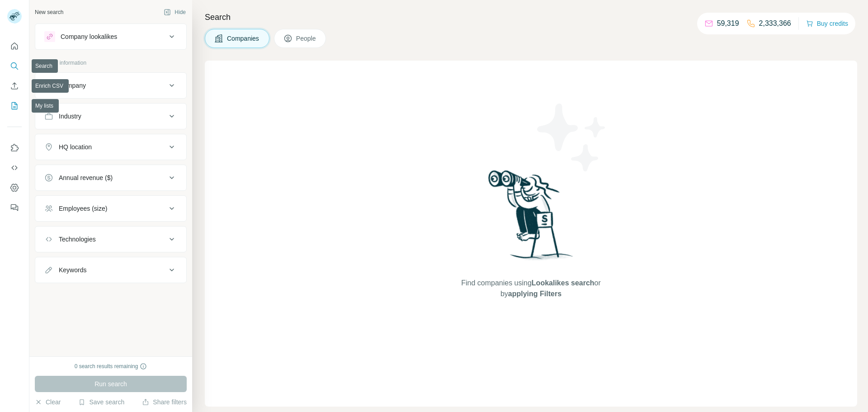  Describe the element at coordinates (14, 188) in the screenshot. I see `button: Dashboard` at that location.